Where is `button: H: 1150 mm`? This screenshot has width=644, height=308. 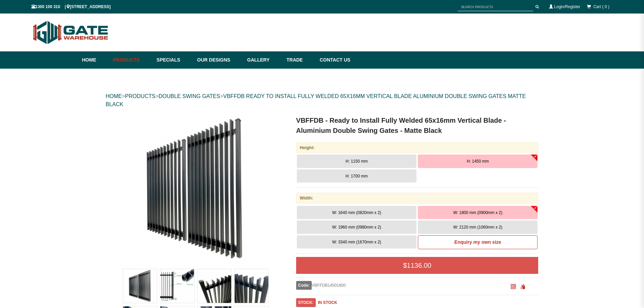 button: H: 1150 mm is located at coordinates (357, 161).